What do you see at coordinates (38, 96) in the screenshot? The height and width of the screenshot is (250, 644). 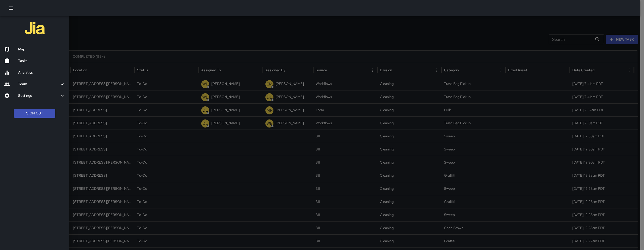 I see `h6: Settings` at bounding box center [38, 96].